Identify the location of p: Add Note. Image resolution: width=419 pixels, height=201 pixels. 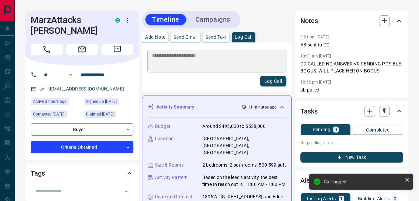
(155, 37).